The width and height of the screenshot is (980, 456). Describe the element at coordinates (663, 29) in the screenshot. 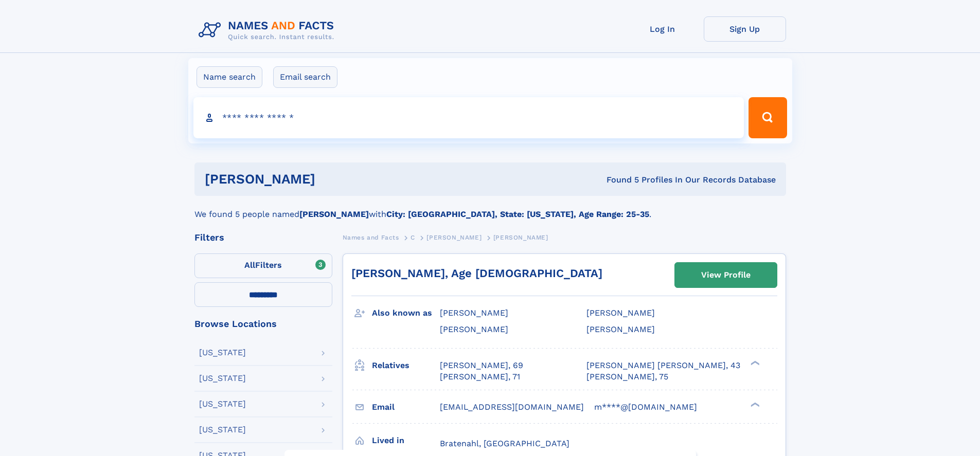

I see `a: Log In` at that location.